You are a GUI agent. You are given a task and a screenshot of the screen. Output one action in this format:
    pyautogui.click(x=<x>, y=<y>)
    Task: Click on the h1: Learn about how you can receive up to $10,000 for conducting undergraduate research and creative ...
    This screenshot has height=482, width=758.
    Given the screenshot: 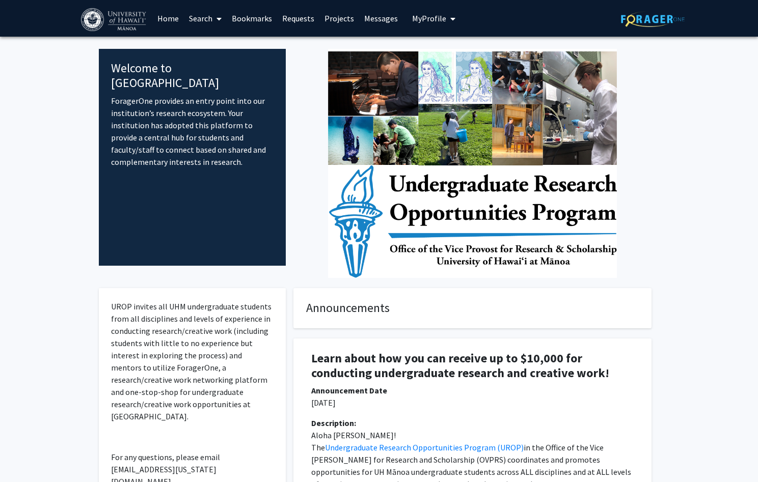 What is the action you would take?
    pyautogui.click(x=472, y=366)
    